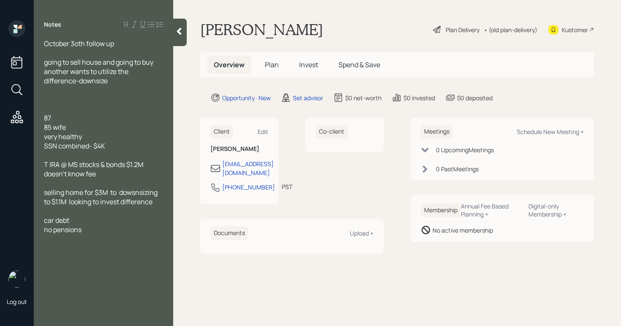 The image size is (621, 326). What do you see at coordinates (52, 25) in the screenshot?
I see `label: Notes` at bounding box center [52, 25].